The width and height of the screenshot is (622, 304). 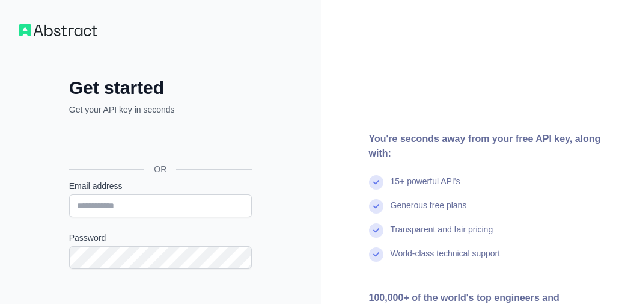 What do you see at coordinates (160, 169) in the screenshot?
I see `span: OR` at bounding box center [160, 169].